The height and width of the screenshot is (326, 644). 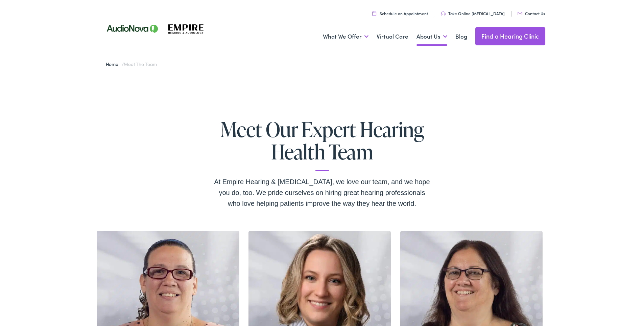 I want to click on span: Meet the Team, so click(x=140, y=64).